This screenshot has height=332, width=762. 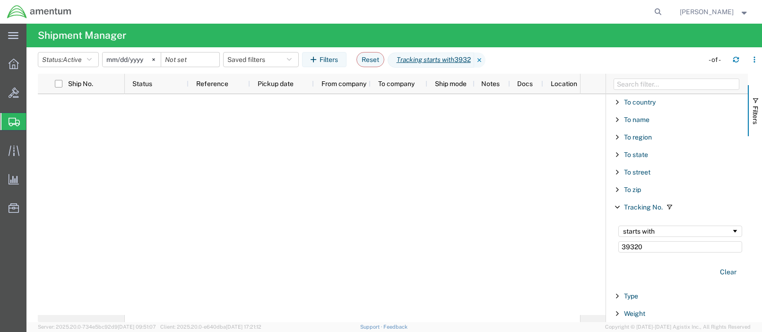 I want to click on input: Filter Value, so click(x=681, y=247).